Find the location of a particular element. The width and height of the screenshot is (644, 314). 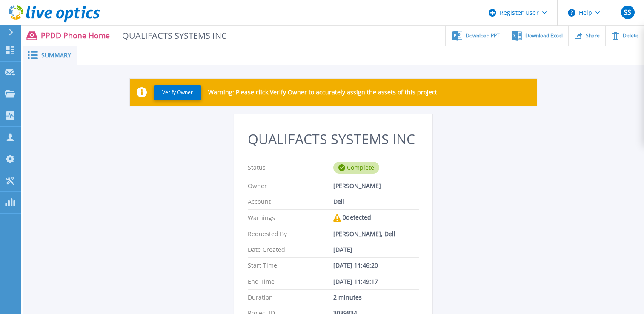

div: 2 minutes is located at coordinates (376, 297).